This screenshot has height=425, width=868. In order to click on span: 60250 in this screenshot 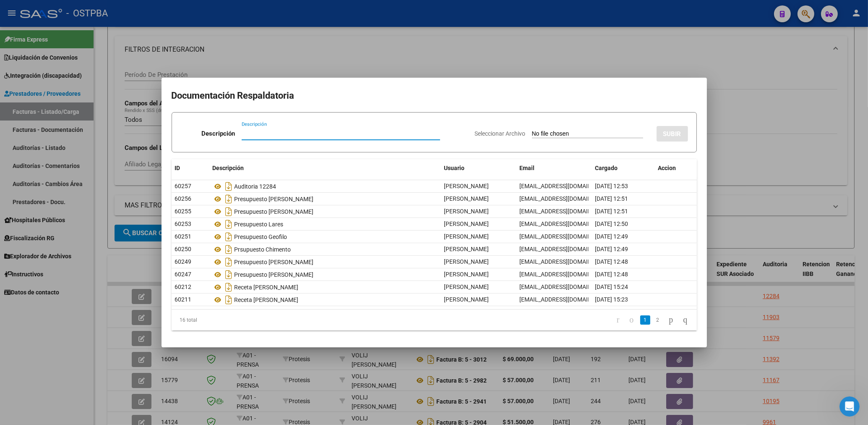, I will do `click(184, 249)`.